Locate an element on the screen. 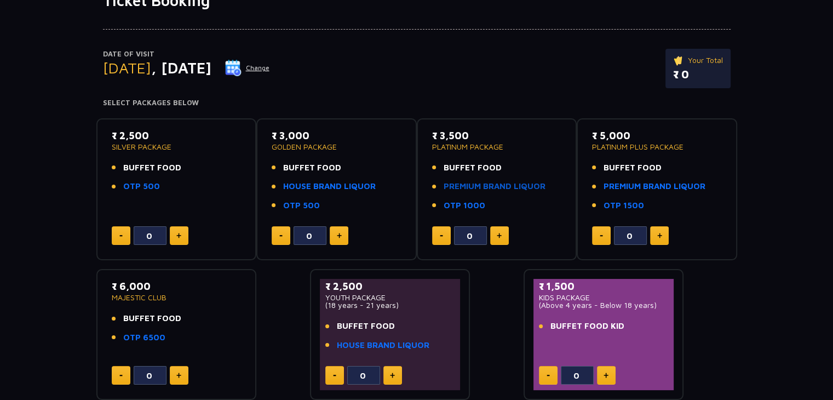 The width and height of the screenshot is (833, 400). p: PLATINUM PLUS PACKAGE is located at coordinates (656, 147).